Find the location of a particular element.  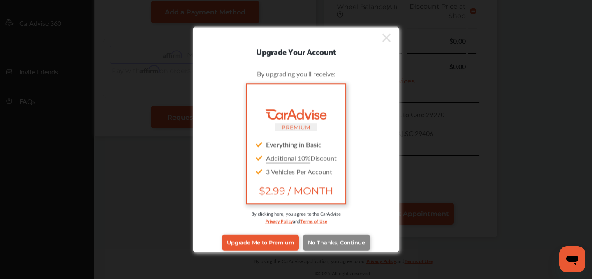

a: Upgrade Me to Premium is located at coordinates (260, 243).